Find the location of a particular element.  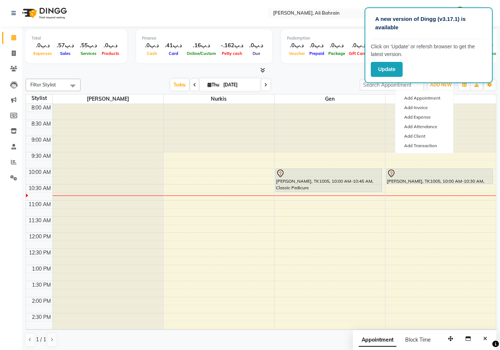

span: Voucher is located at coordinates (297, 53).